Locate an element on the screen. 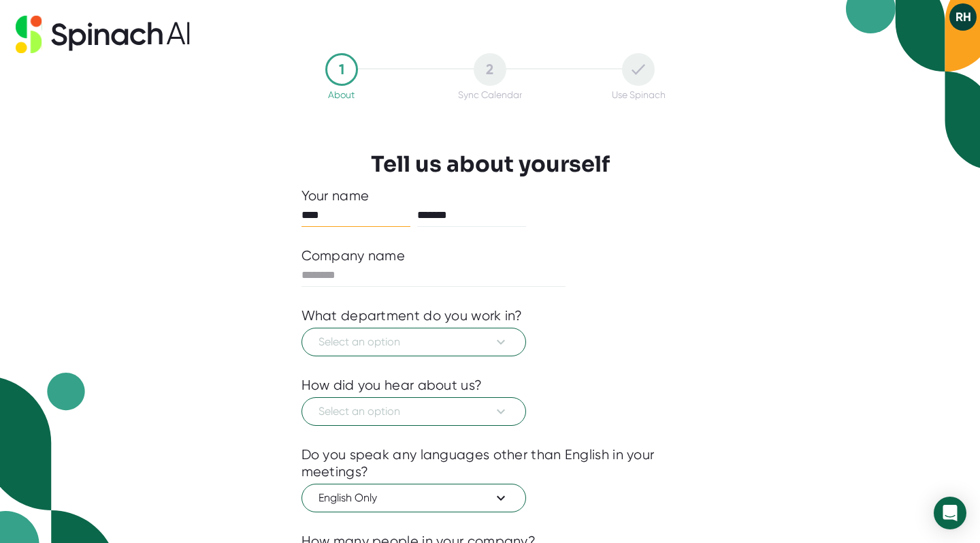 This screenshot has width=980, height=543. div: Your name is located at coordinates (490, 195).